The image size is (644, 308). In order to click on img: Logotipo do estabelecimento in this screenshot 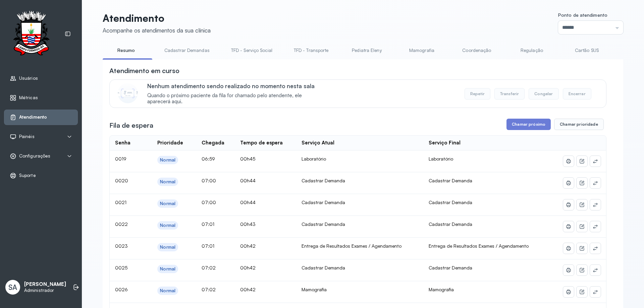, I will do `click(31, 34)`.